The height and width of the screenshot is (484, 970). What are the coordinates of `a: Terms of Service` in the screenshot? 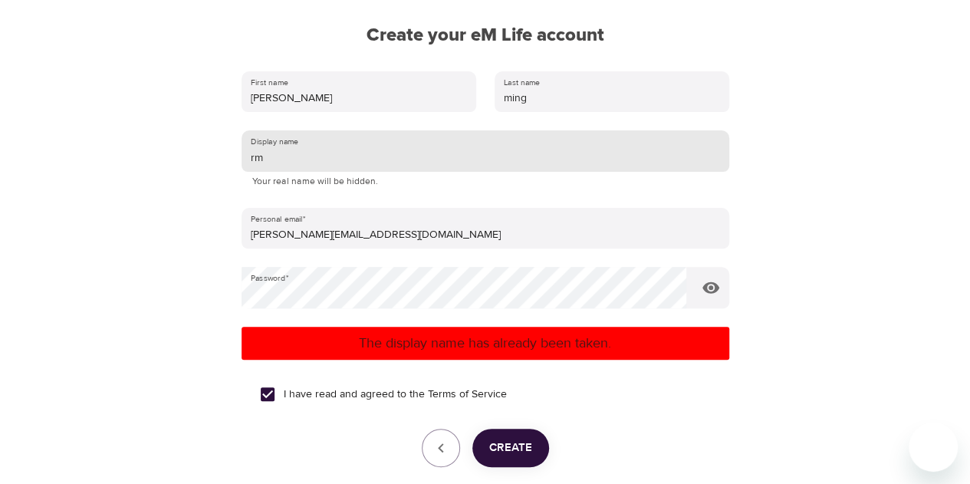 It's located at (467, 394).